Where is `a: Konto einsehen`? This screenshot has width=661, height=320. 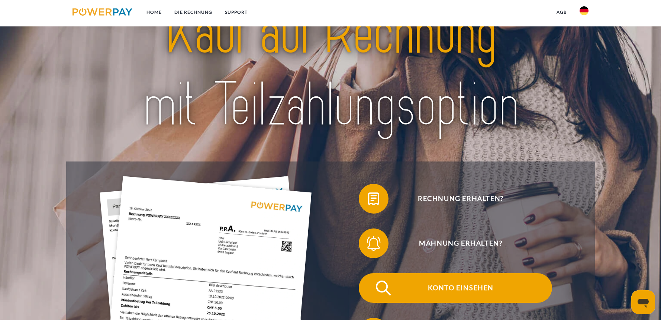
a: Konto einsehen is located at coordinates (456, 288).